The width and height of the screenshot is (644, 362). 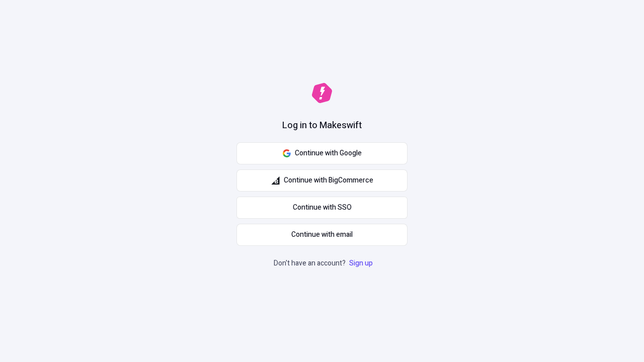 What do you see at coordinates (322, 180) in the screenshot?
I see `button: Continue with BigCommerce` at bounding box center [322, 180].